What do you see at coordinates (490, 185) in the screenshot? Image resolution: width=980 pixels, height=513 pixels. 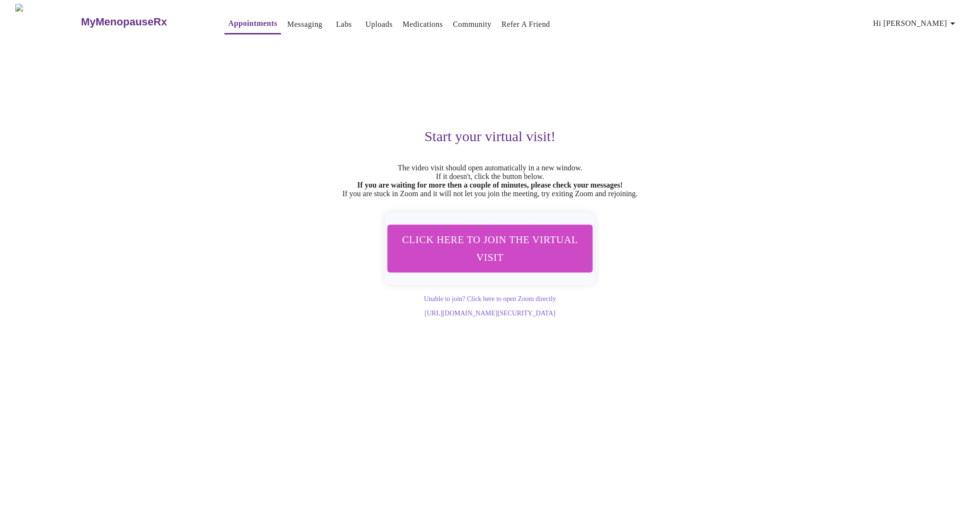 I see `strong: If you are waiting for more then a couple of minutes, please check your messages!` at bounding box center [490, 185].